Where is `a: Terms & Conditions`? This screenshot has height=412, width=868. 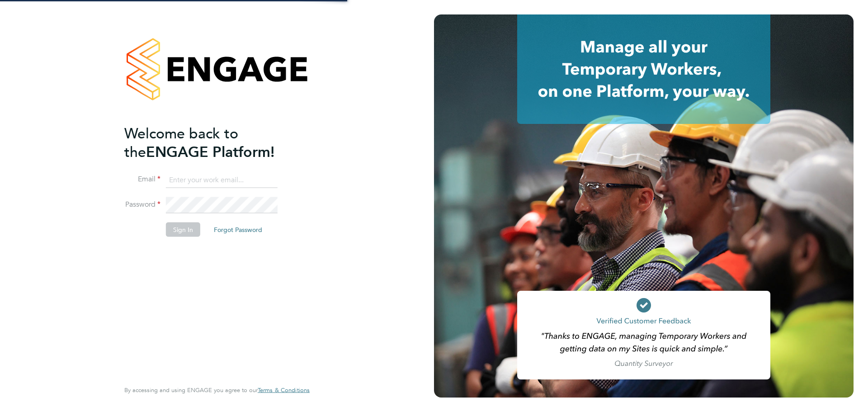 a: Terms & Conditions is located at coordinates (284, 390).